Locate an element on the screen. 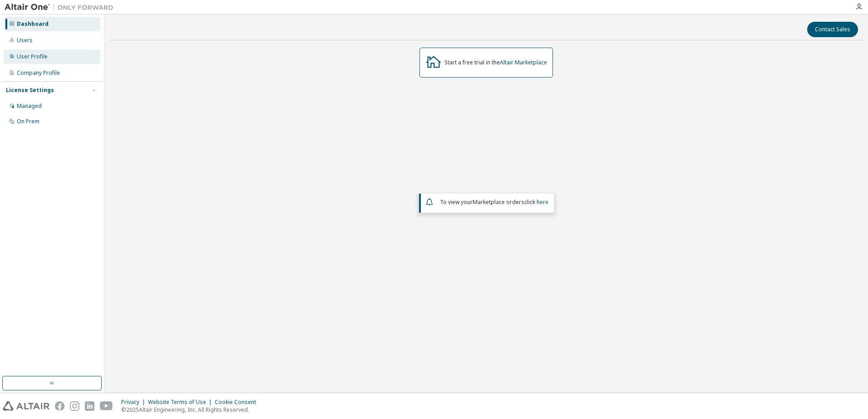 This screenshot has width=868, height=419. div: Dashboard is located at coordinates (33, 24).